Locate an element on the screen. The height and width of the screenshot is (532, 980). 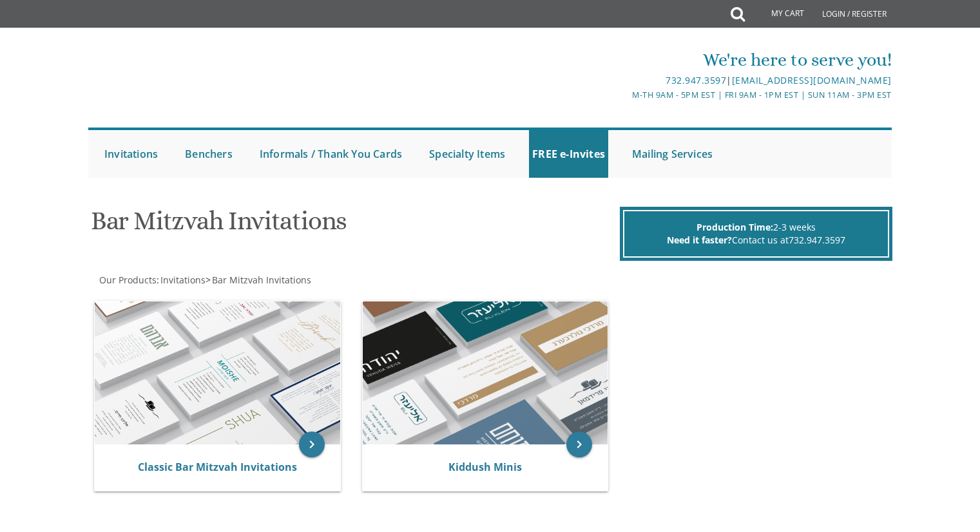
div: 2-3 weeks Contact us at is located at coordinates (756, 234).